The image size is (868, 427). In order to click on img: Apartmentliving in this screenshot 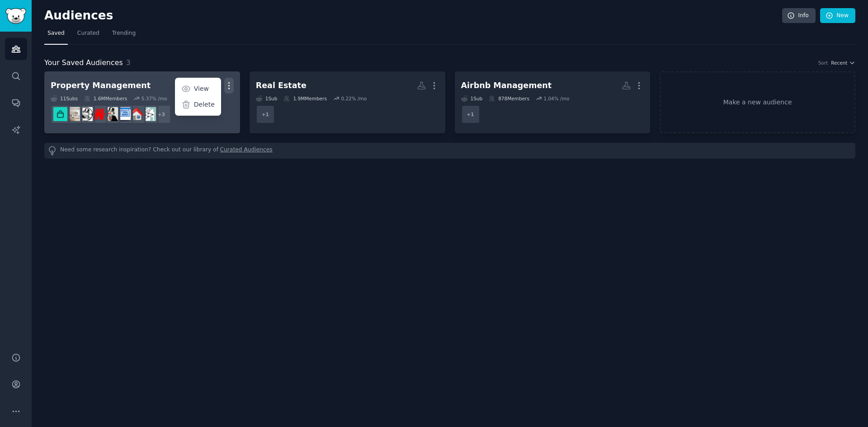, I will do `click(73, 114)`.